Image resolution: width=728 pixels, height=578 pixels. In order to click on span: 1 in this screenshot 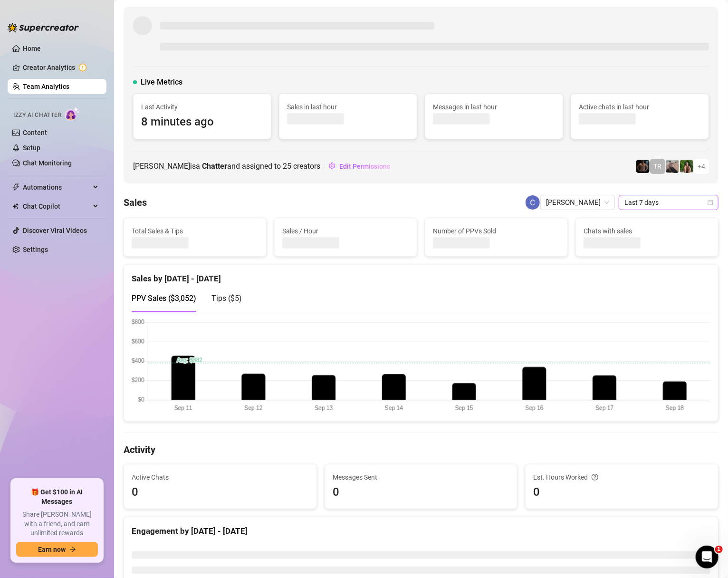, I will do `click(719, 549)`.